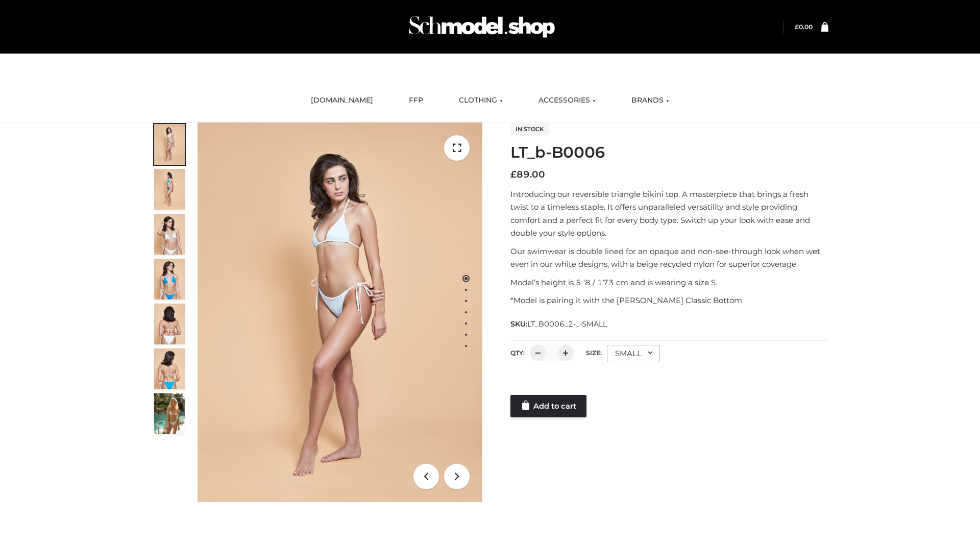 The image size is (980, 551). Describe the element at coordinates (633, 353) in the screenshot. I see `div: SMALL` at that location.